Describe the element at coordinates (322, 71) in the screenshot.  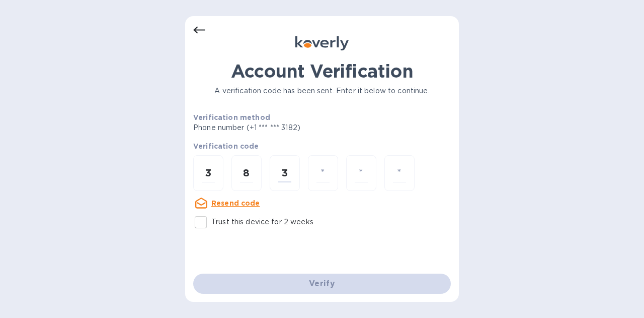
I see `h1: Account Verification` at that location.